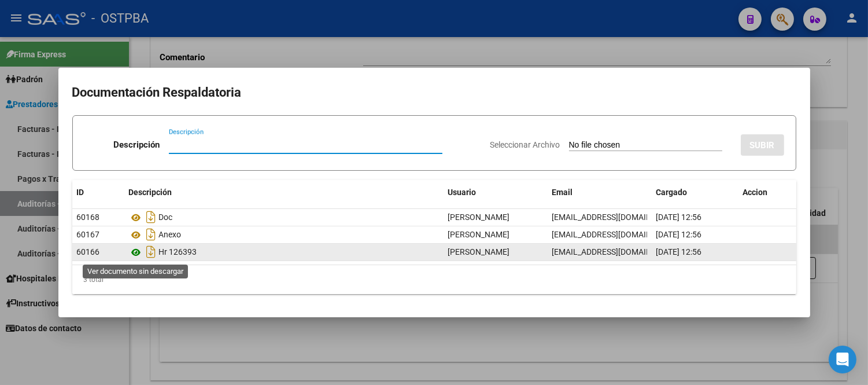 This screenshot has width=868, height=385. Describe the element at coordinates (136, 145) in the screenshot. I see `p: Descripción` at that location.